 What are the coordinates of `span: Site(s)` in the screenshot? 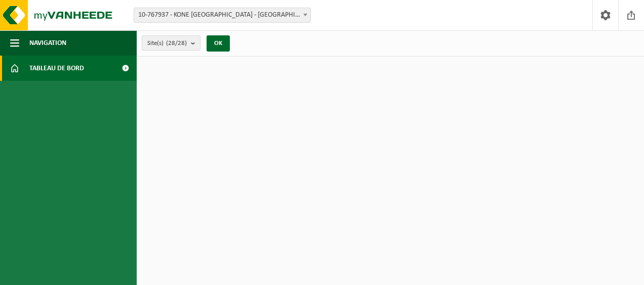 It's located at (167, 43).